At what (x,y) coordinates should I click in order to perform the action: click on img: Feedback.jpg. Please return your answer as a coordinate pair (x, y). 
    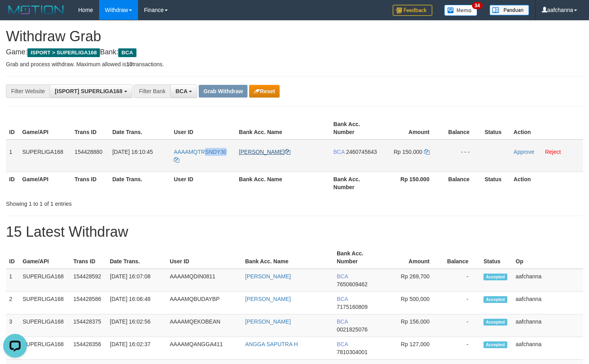
    Looking at the image, I should click on (412, 10).